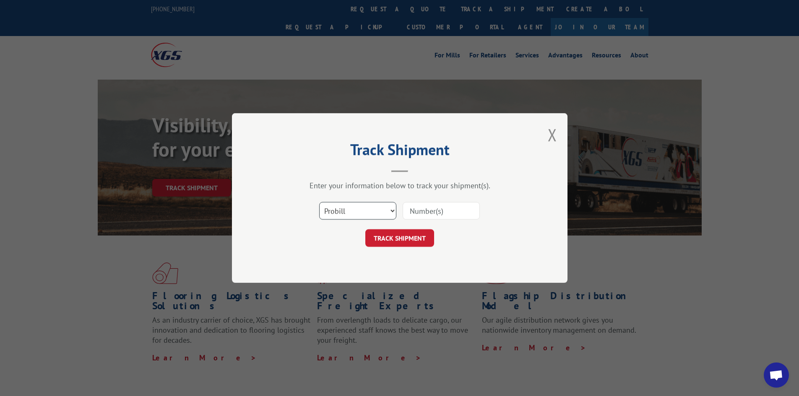 This screenshot has height=396, width=799. I want to click on input: Number(s), so click(441, 211).